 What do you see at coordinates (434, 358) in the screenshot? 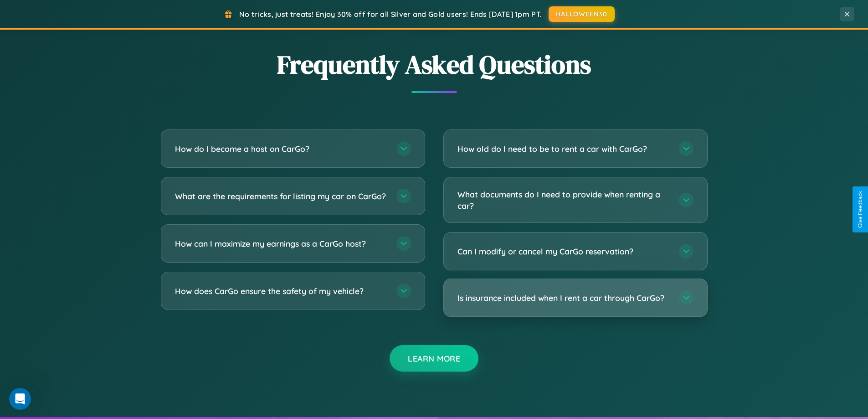
I see `button: Learn More` at bounding box center [434, 358].